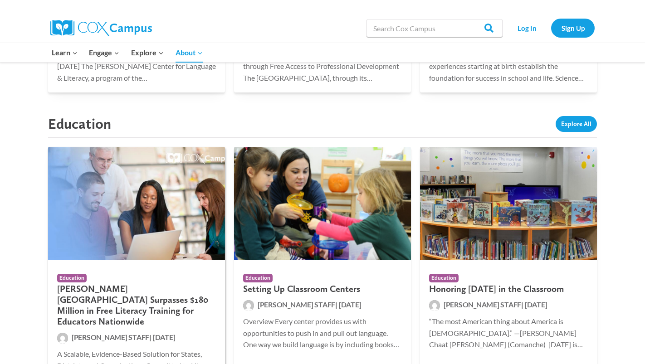  Describe the element at coordinates (551, 28) in the screenshot. I see `nav: Secondary Navigation` at that location.